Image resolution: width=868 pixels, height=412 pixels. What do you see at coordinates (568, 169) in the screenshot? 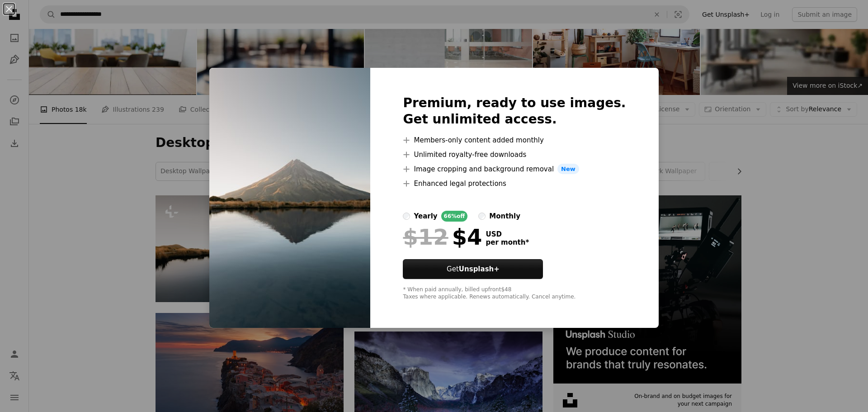
I see `span: New` at bounding box center [568, 169].